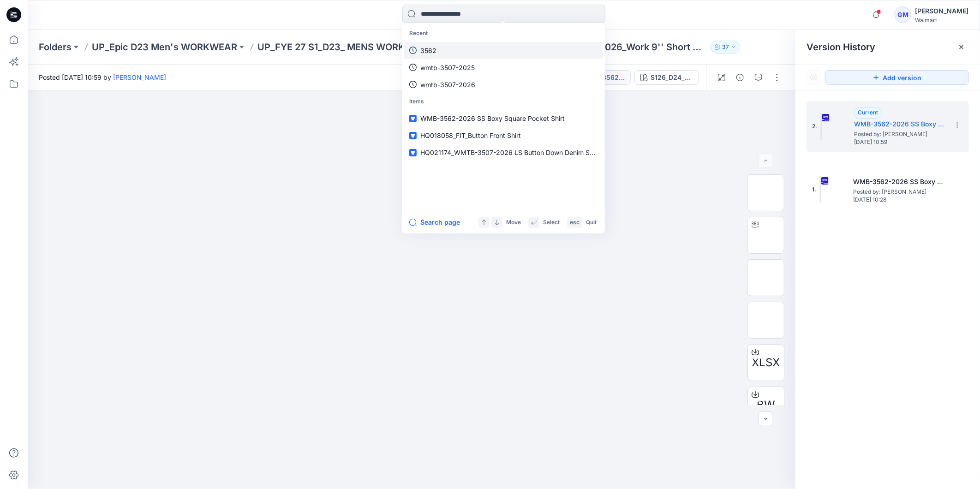 The height and width of the screenshot is (489, 980). I want to click on a: HQ018058_FIT_Button Front Shirt, so click(503, 135).